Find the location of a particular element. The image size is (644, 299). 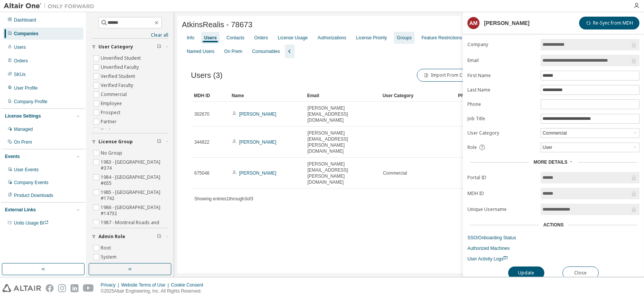

label: Prospect is located at coordinates (111, 112).